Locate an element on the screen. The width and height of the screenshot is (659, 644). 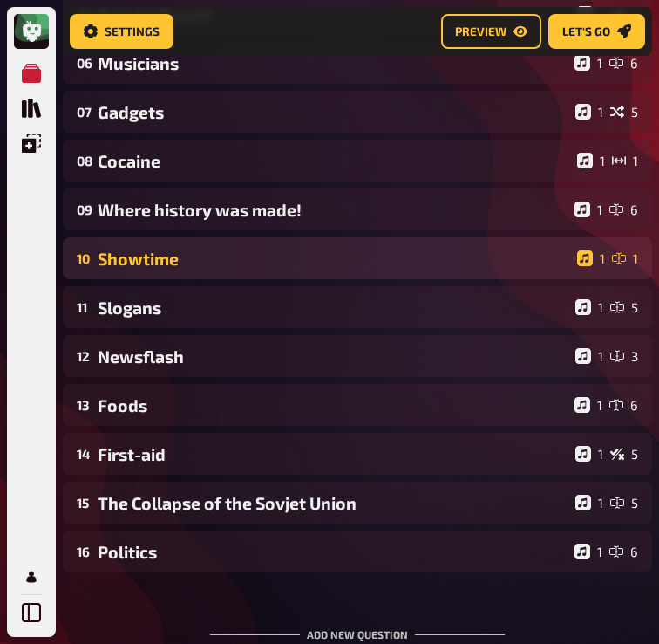
div: 14 is located at coordinates (84, 453).